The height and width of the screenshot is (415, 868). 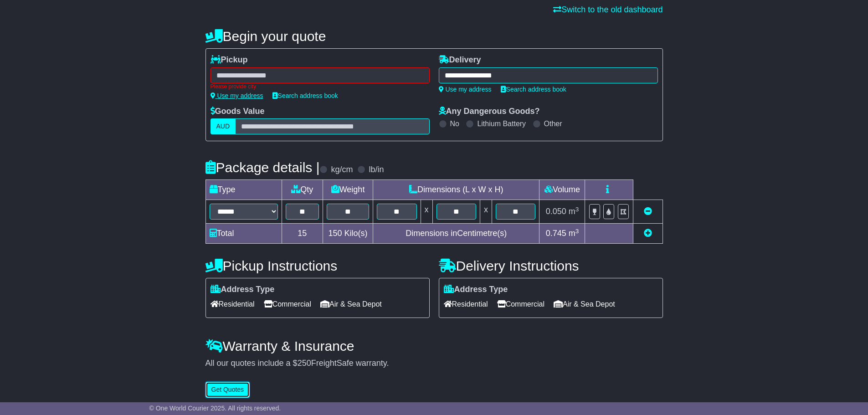 I want to click on label: No, so click(x=454, y=124).